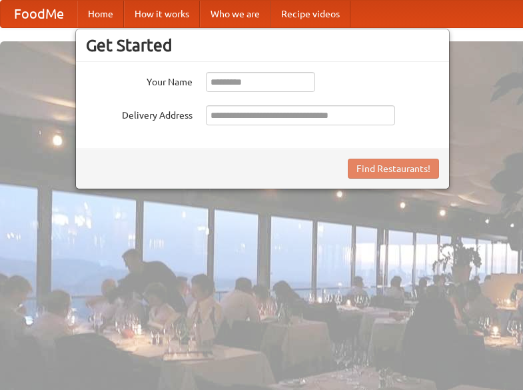 The image size is (523, 390). I want to click on a: Who we are, so click(235, 14).